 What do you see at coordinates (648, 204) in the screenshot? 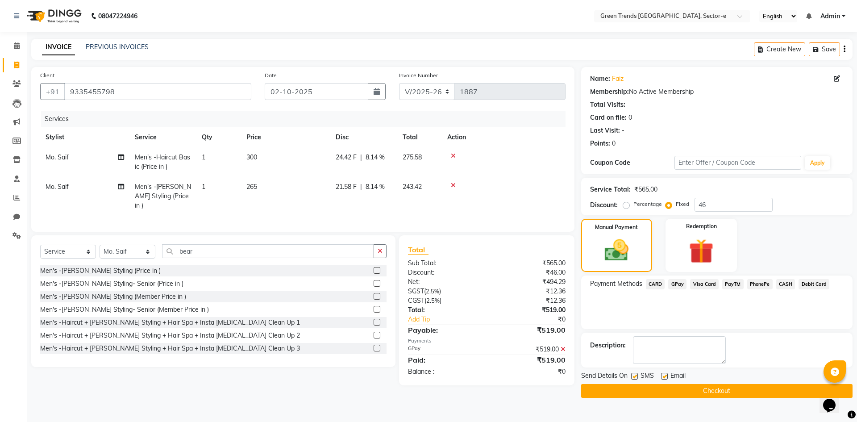
I see `label: Percentage` at bounding box center [648, 204].